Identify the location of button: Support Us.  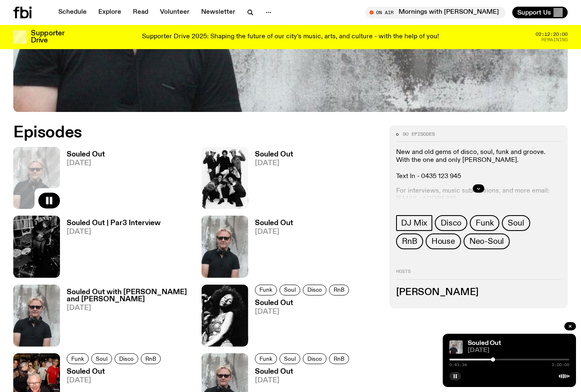
(540, 13).